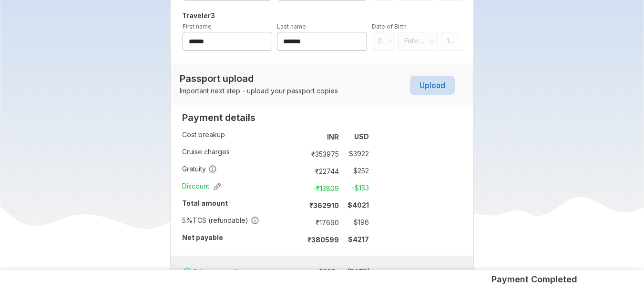 The height and width of the screenshot is (289, 644). I want to click on td: -₹ 13809, so click(323, 188).